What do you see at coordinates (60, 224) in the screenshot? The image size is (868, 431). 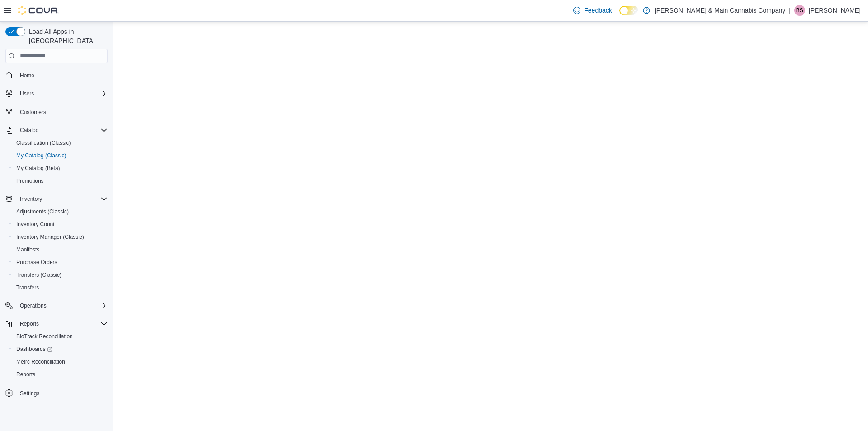 I see `button: Inventory Count` at bounding box center [60, 224].